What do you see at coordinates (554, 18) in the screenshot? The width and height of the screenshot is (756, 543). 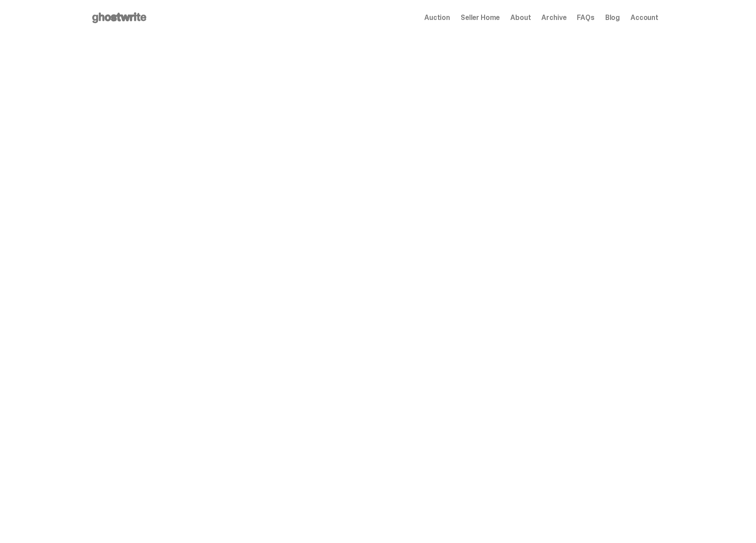 I see `span: Archive` at bounding box center [554, 18].